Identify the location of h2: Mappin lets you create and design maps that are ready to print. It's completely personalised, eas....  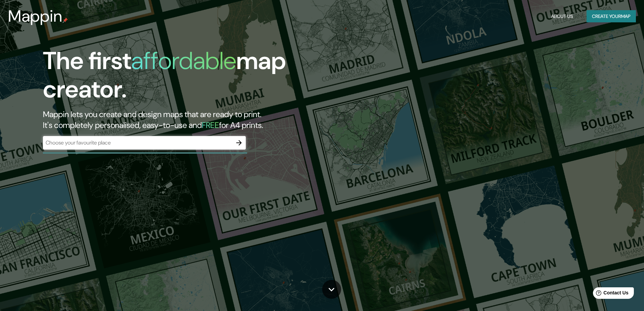
(204, 120).